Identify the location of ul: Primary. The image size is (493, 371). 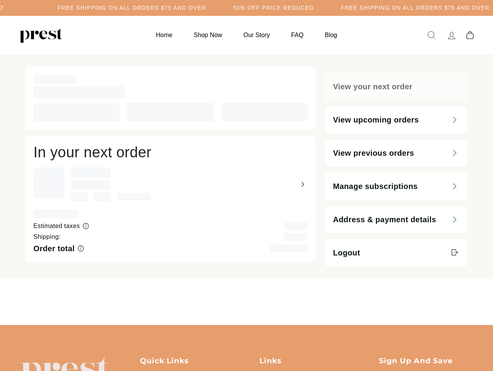
(246, 35).